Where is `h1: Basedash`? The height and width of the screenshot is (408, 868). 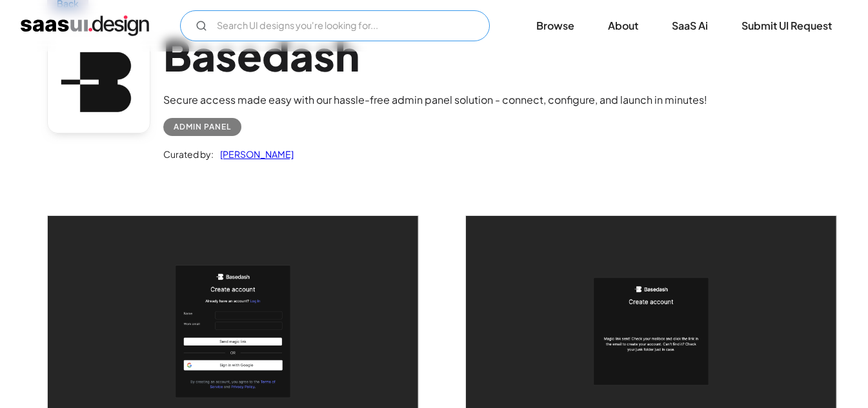 h1: Basedash is located at coordinates (435, 55).